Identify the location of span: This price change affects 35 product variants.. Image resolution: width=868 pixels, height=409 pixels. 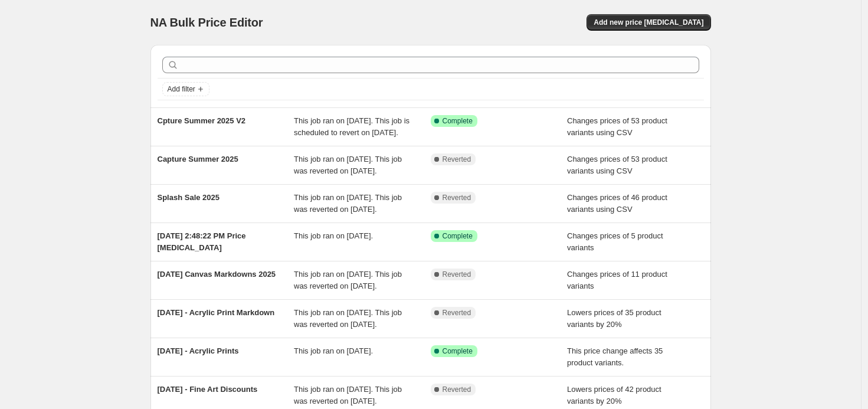
(615, 356).